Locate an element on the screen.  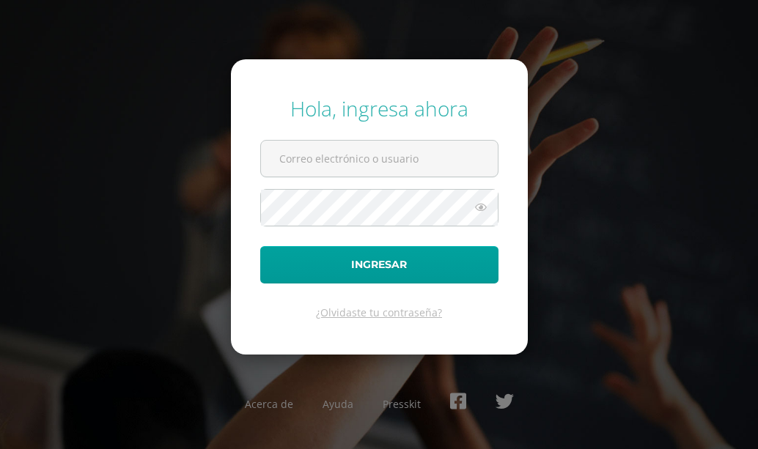
input: Correo electrónico o usuario is located at coordinates (379, 158).